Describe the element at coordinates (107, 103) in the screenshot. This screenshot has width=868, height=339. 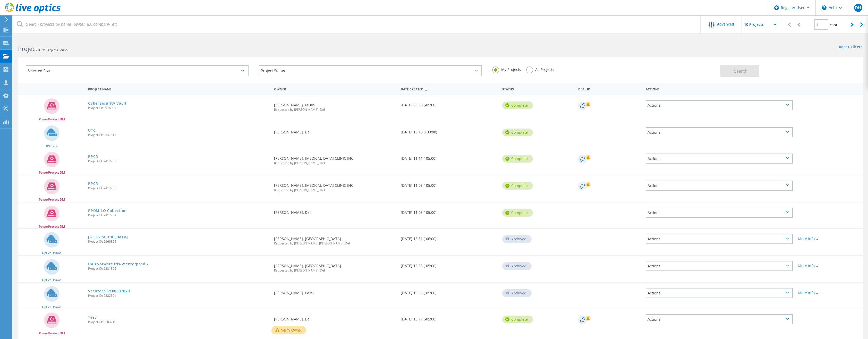
I see `a: CyberSecurity Vault` at that location.